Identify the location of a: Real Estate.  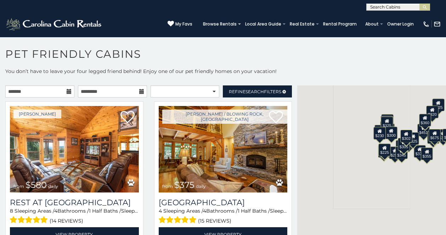
(302, 24).